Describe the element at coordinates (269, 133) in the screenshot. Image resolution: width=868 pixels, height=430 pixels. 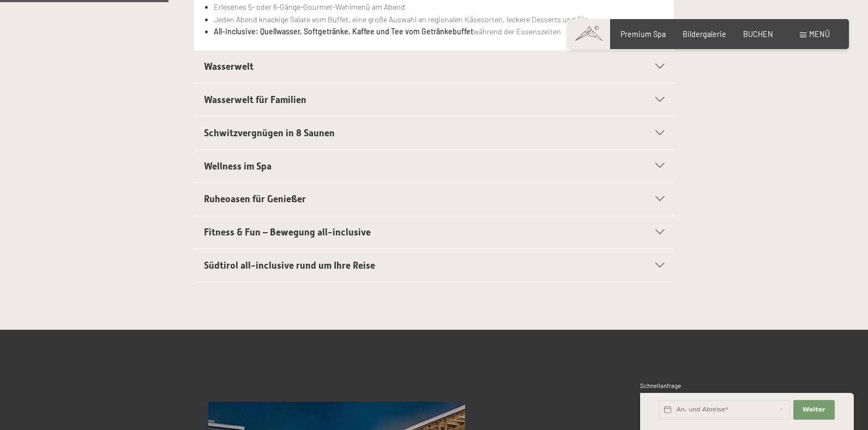
I see `span: Schwitzvergnügen in 8 Saunen` at that location.